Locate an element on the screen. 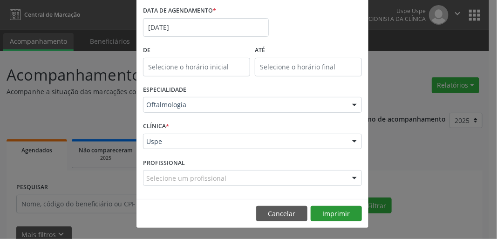 The height and width of the screenshot is (239, 497). input: Selecione uma data ou intervalo is located at coordinates (206, 27).